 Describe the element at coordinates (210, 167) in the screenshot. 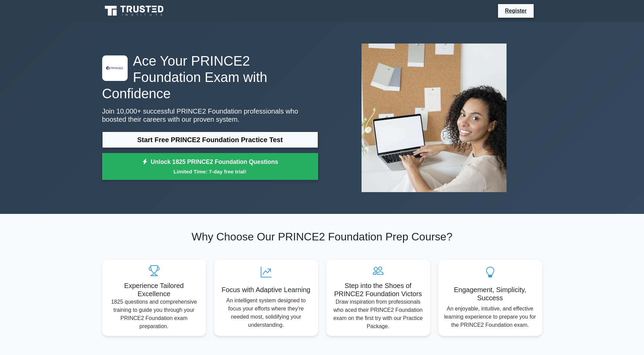

I see `a: Unlock 1825 PRINCE2 Foundation QuestionsLimited Time: 7-day free trial!` at that location.